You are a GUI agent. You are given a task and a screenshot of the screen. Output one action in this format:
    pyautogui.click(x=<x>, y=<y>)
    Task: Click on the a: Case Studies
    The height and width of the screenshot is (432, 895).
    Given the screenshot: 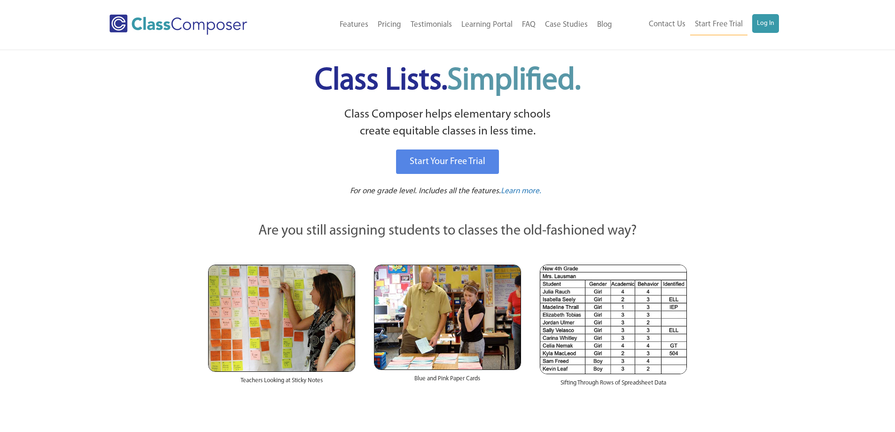 What is the action you would take?
    pyautogui.click(x=566, y=25)
    